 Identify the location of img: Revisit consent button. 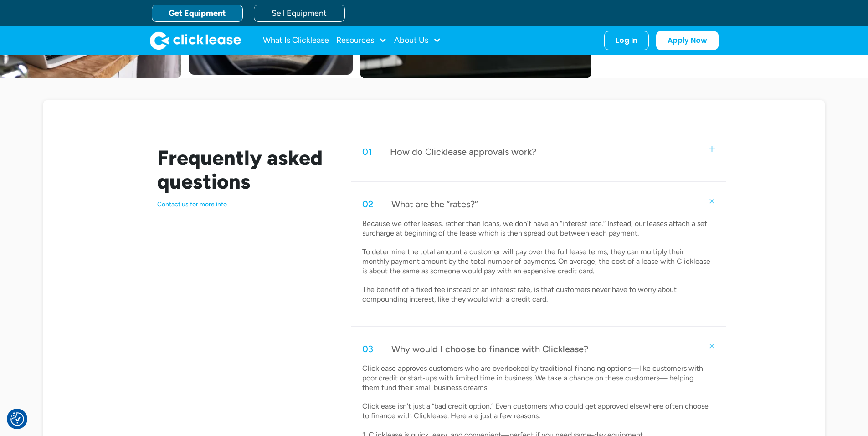
(17, 419).